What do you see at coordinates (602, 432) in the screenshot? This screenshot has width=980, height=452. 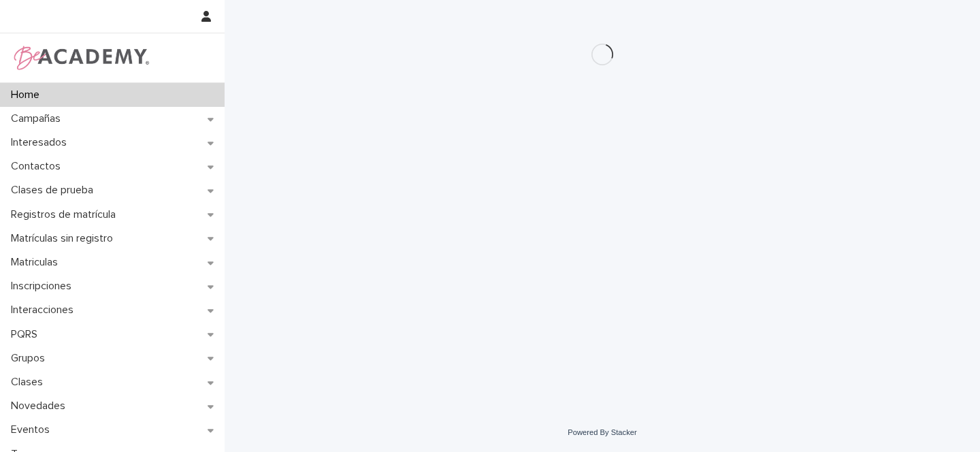 I see `a: Powered By Stacker` at bounding box center [602, 432].